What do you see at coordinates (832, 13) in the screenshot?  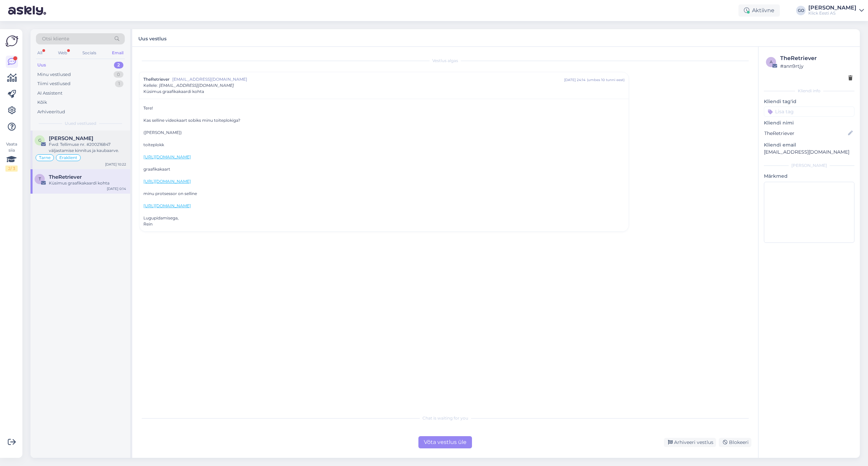 I see `div: Klick Eesti AS` at bounding box center [832, 13].